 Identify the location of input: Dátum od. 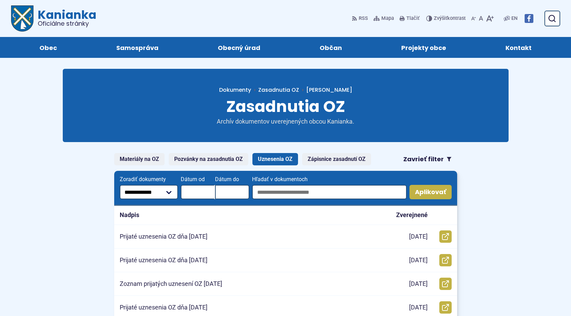
(198, 192).